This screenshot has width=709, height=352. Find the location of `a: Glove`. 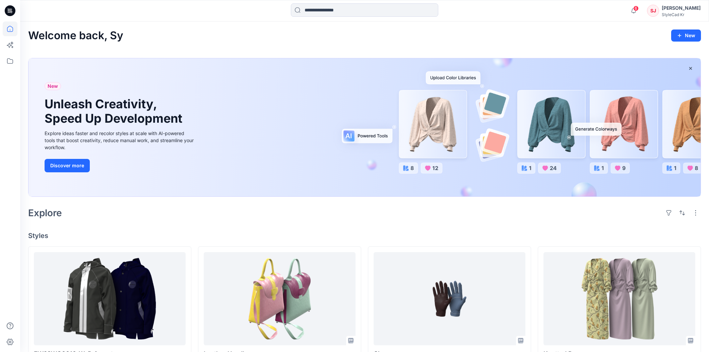

a: Glove is located at coordinates (449, 299).